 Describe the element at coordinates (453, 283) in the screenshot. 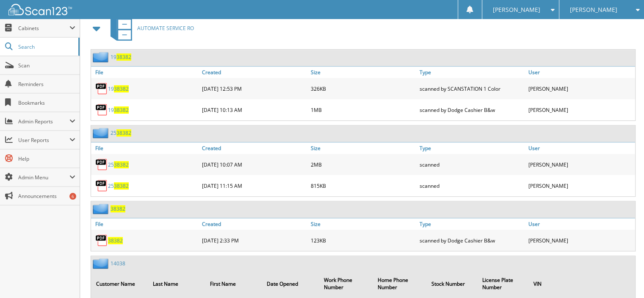

I see `th: Stock Number` at that location.